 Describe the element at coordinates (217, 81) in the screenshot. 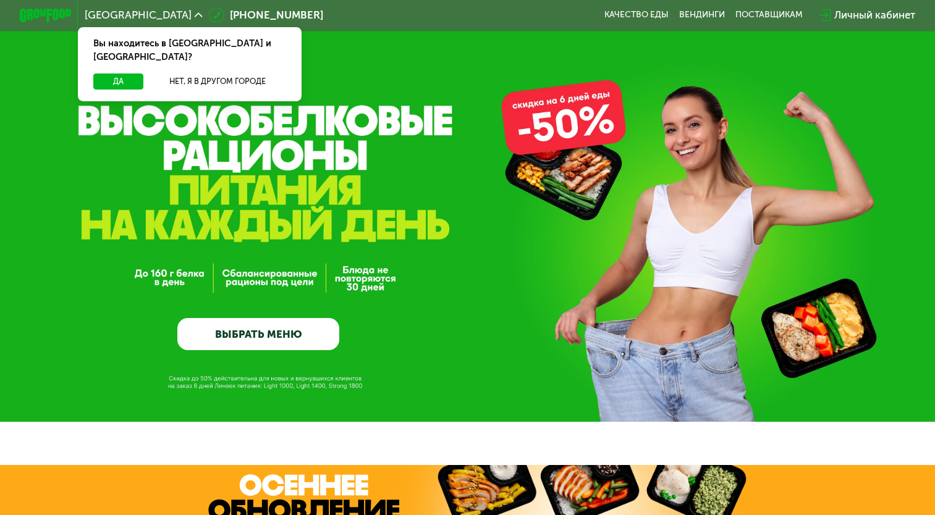

I see `button: Нет, я в другом городе` at that location.